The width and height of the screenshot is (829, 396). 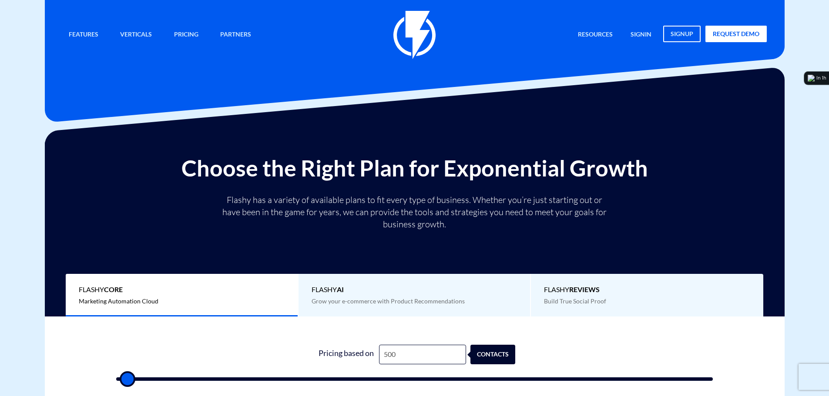 I want to click on a: request demo, so click(x=736, y=34).